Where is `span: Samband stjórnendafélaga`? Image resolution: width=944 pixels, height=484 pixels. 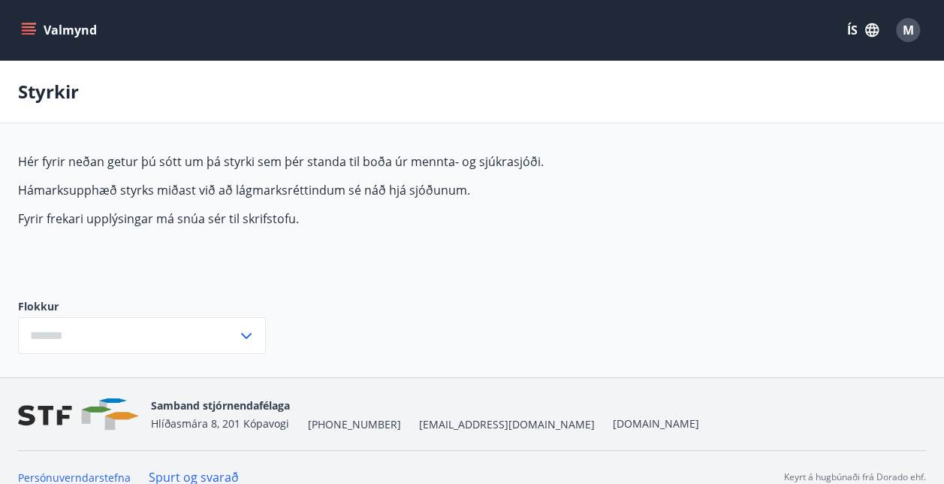 span: Samband stjórnendafélaga is located at coordinates (220, 405).